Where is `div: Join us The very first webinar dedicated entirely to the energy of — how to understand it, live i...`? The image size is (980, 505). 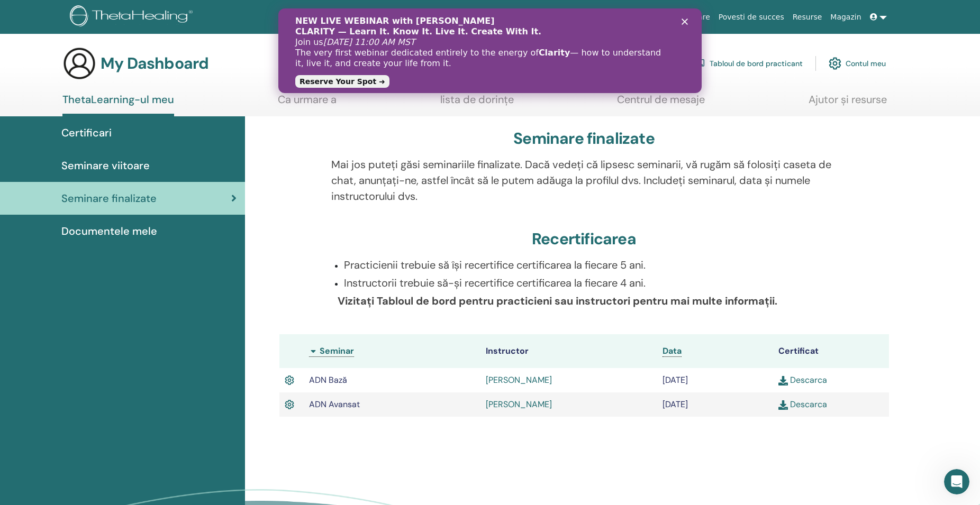
div: Join us The very first webinar dedicated entirely to the energy of — how to understand it, live i... is located at coordinates (203, 34).